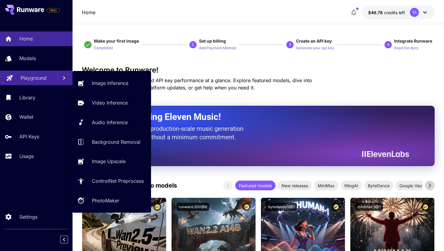 This screenshot has height=251, width=444. What do you see at coordinates (27, 97) in the screenshot?
I see `p: Library` at bounding box center [27, 97].